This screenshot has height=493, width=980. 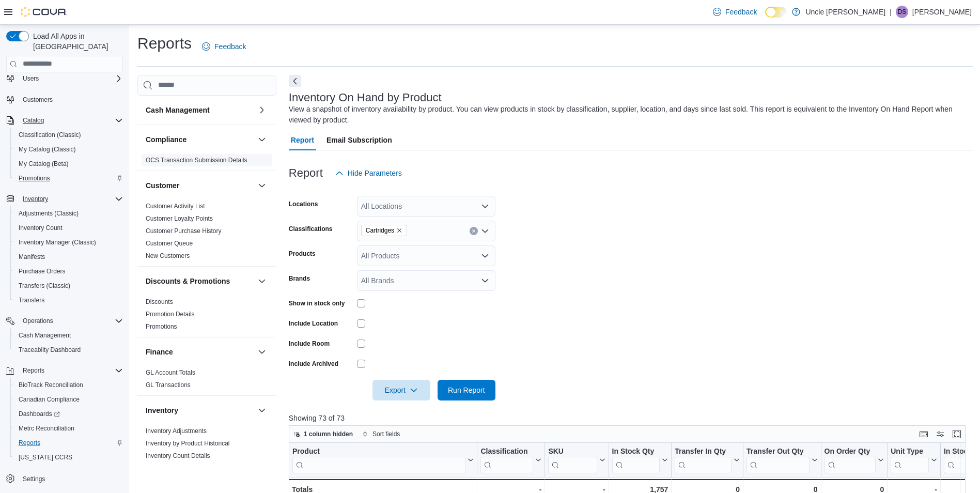 What do you see at coordinates (467, 390) in the screenshot?
I see `button: Run Report` at bounding box center [467, 390].